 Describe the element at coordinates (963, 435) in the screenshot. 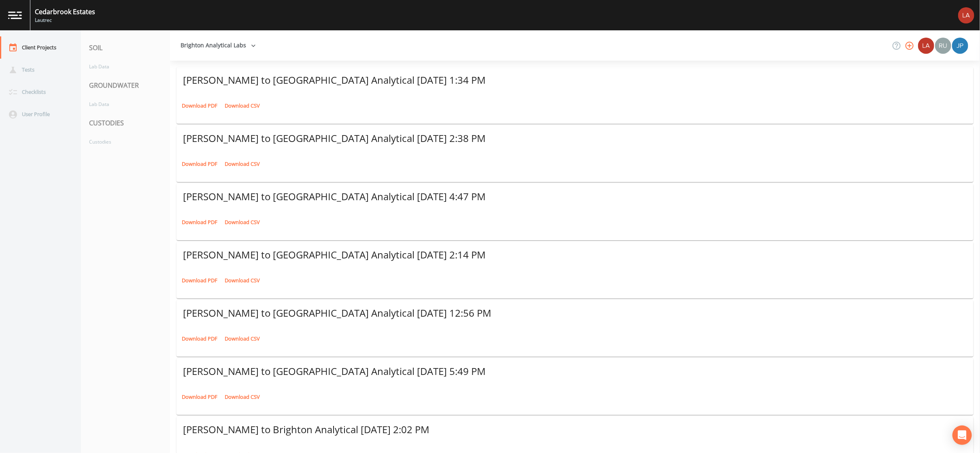

I see `div: Open Intercom Messenger` at that location.